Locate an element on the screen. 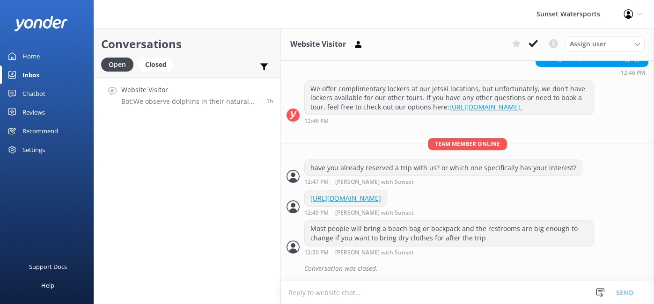 This screenshot has width=654, height=304. div: have you already reserved a trip with us? or which one specifically has your interest? is located at coordinates (444, 168).